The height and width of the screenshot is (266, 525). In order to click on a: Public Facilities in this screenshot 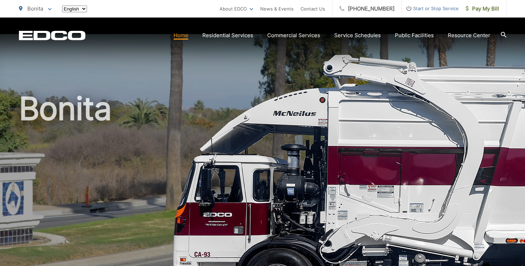, I will do `click(414, 35)`.